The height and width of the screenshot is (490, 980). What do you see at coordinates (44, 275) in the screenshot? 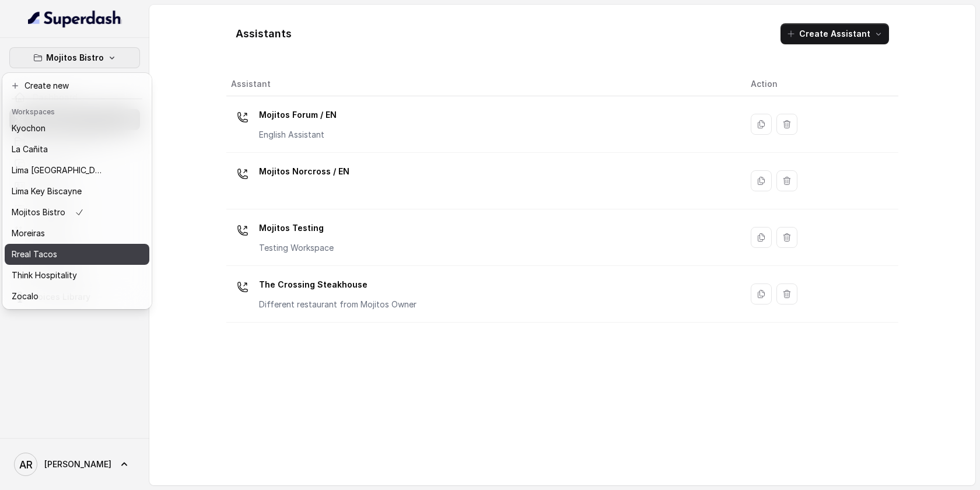
I see `p: Think Hospitality` at bounding box center [44, 275].